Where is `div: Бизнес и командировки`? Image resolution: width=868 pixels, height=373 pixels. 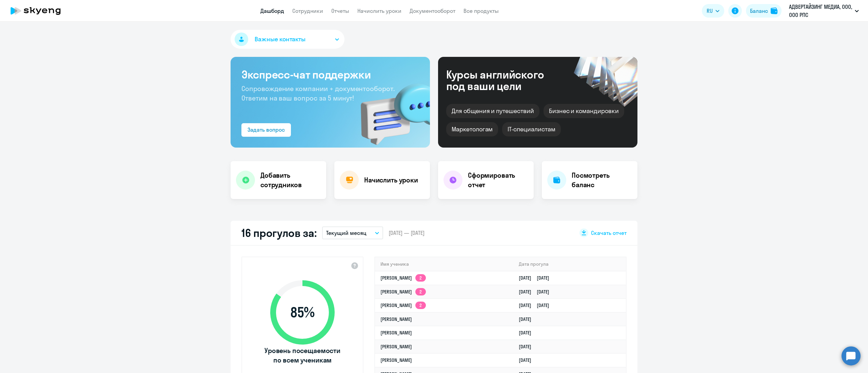
div: Бизнес и командировки is located at coordinates (584, 111).